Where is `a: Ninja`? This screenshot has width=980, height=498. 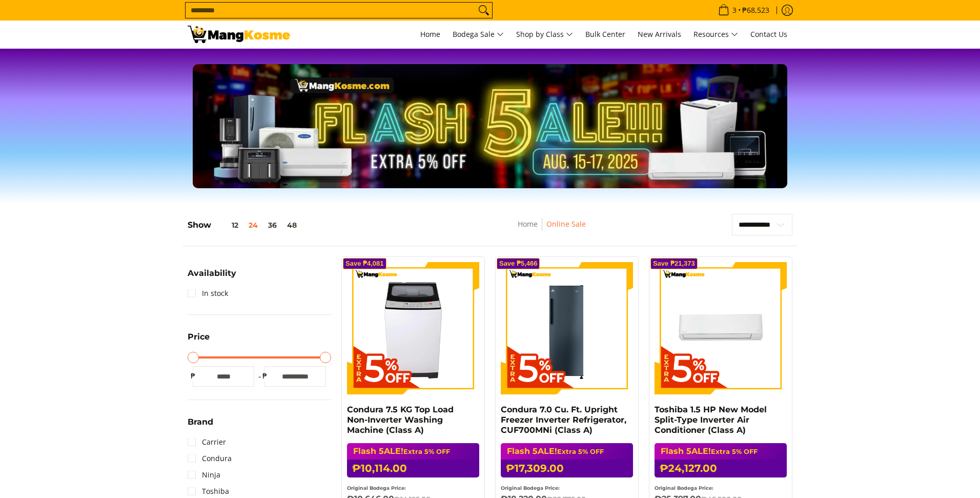 a: Ninja is located at coordinates (204, 475).